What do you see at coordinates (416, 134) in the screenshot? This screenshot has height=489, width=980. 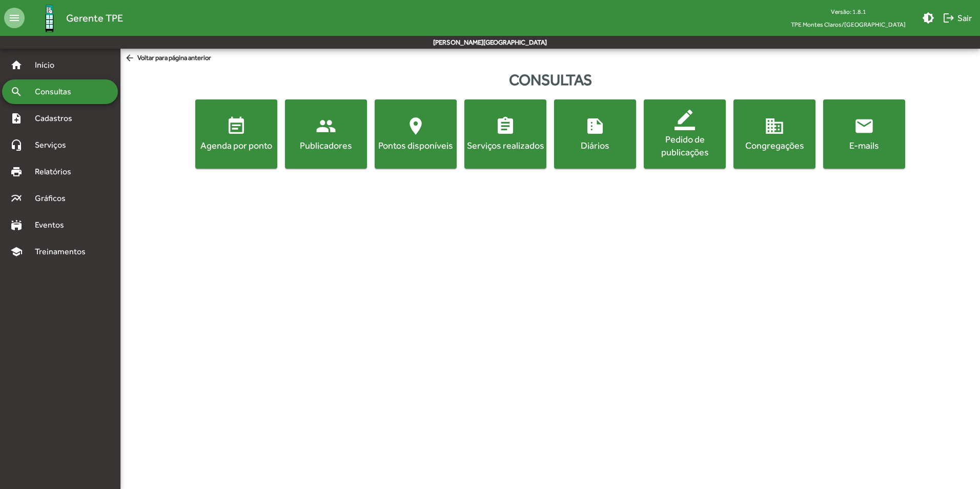 I see `button: Pontos disponíveis` at bounding box center [416, 134].